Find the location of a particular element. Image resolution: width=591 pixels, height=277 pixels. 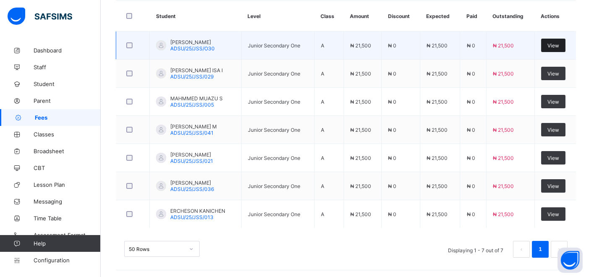

span: Messaging is located at coordinates (67, 202).